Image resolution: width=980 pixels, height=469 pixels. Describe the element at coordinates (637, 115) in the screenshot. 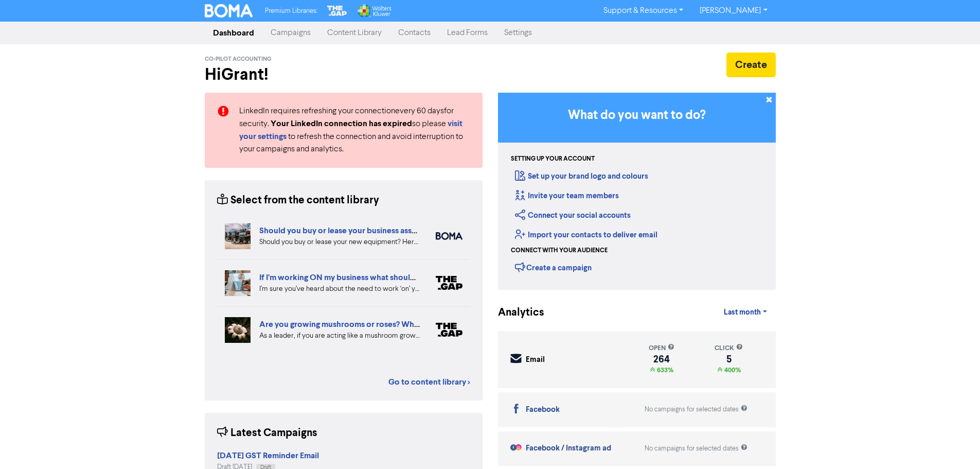

I see `h3: What do you want to do?` at that location.